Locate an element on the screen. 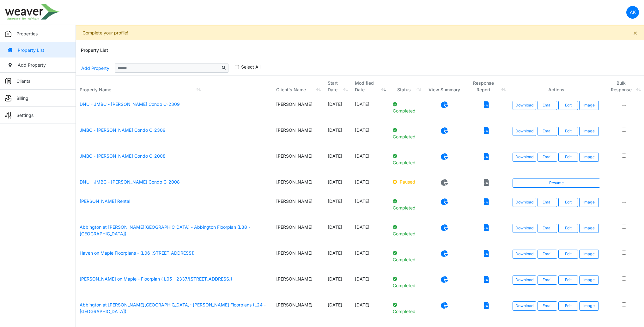 This screenshot has width=644, height=327. label: Select All is located at coordinates (251, 66).